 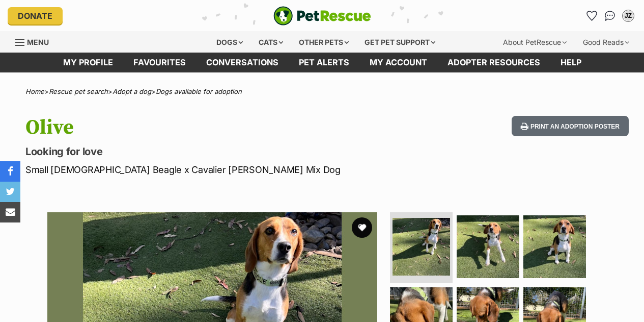 I want to click on img: chat-41dd97257d64d25036548639549fe6c8038ab92f7586957e7f3b1b290dea8141.svg, so click(x=610, y=15).